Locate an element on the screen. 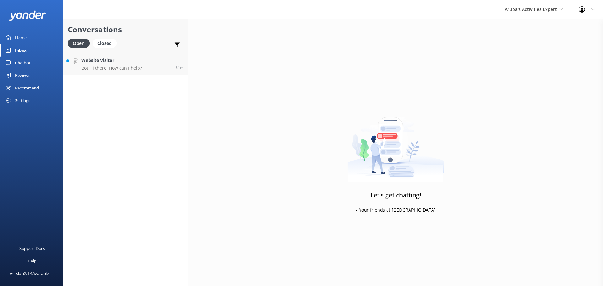 The height and width of the screenshot is (286, 603). h2: Conversations is located at coordinates (126, 30).